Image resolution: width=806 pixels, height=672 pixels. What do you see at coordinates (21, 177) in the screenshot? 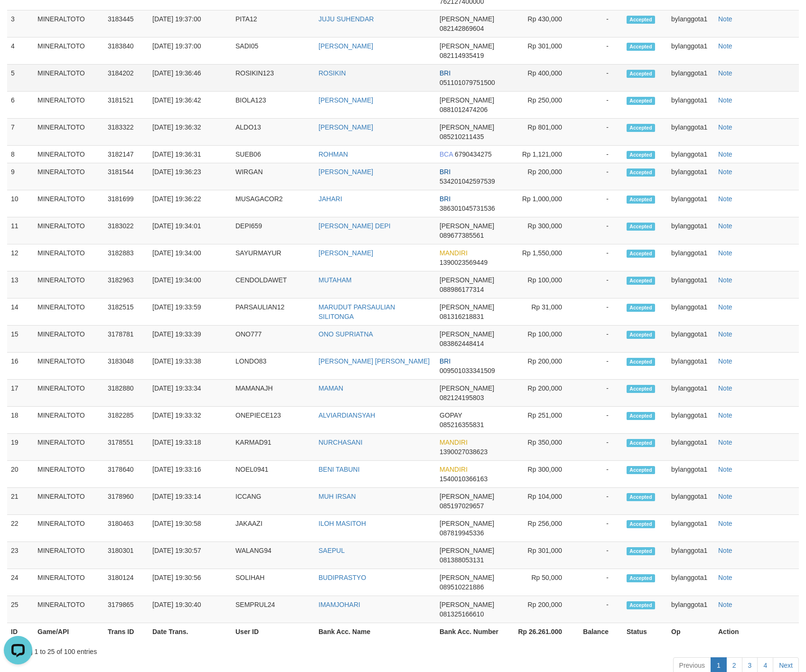
I see `td: 9` at bounding box center [21, 177].